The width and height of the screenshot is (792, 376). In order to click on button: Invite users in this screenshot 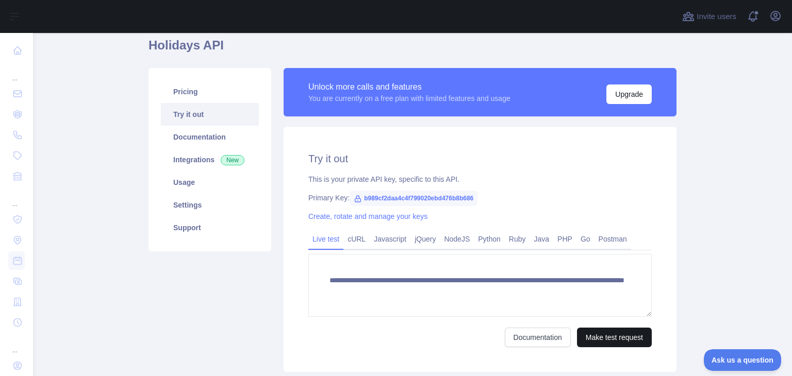, I will do `click(709, 17)`.